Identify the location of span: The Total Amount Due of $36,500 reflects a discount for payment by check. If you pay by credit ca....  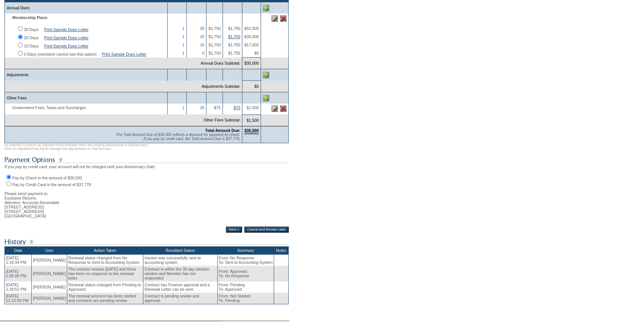
(178, 137).